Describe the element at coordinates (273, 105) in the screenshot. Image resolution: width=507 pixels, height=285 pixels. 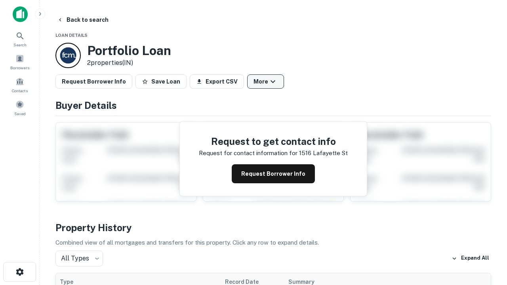
I see `h4: Buyer Details` at that location.